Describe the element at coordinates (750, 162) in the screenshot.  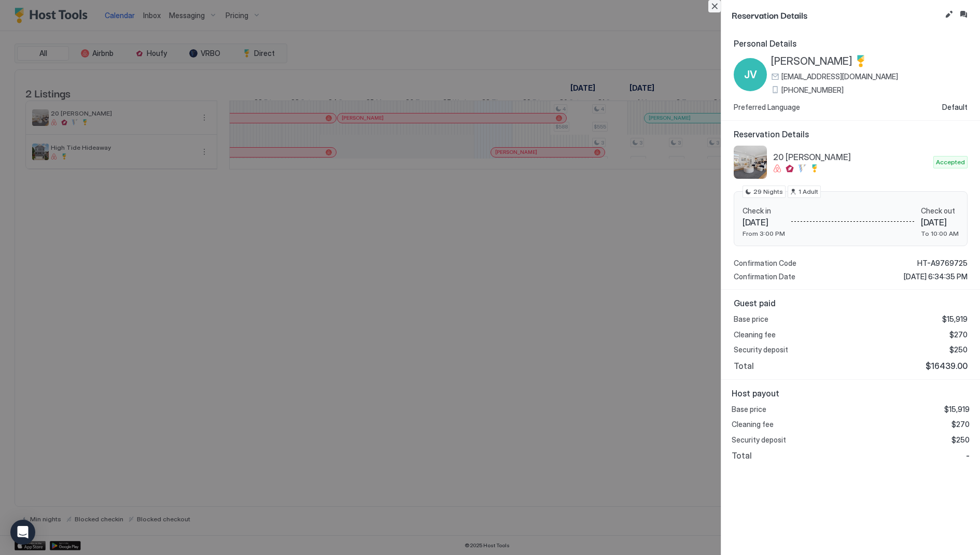
I see `div: listing image` at that location.